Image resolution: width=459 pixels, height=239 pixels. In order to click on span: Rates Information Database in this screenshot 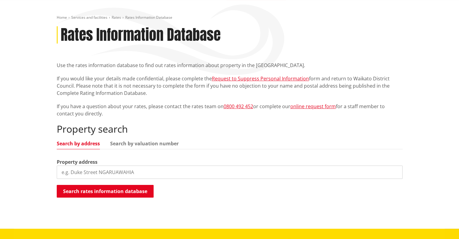, I will do `click(149, 17)`.